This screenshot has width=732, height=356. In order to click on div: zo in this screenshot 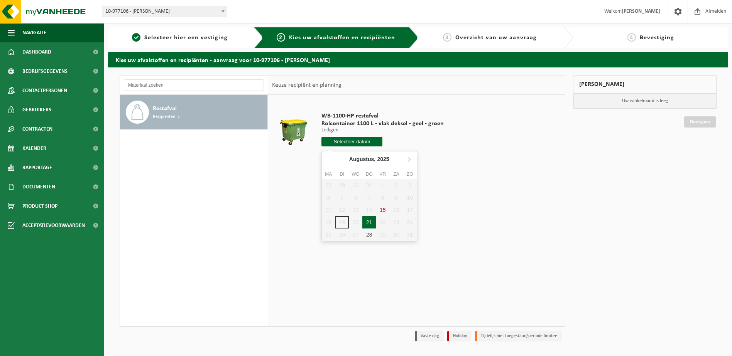, I will do `click(410, 174)`.